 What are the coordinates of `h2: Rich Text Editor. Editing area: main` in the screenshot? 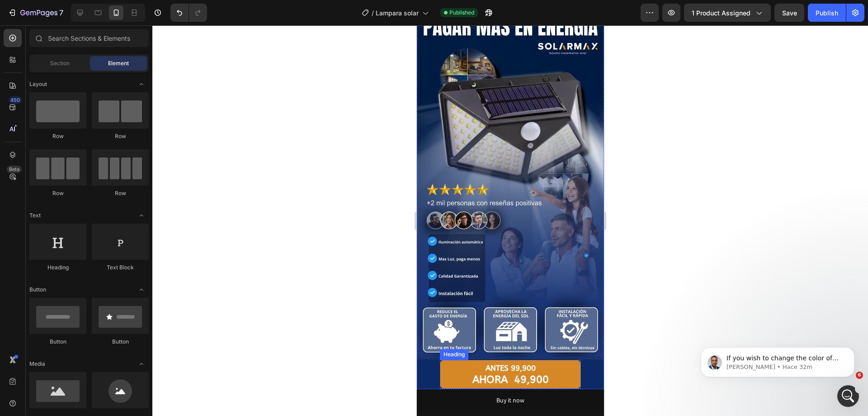 It's located at (93, 349).